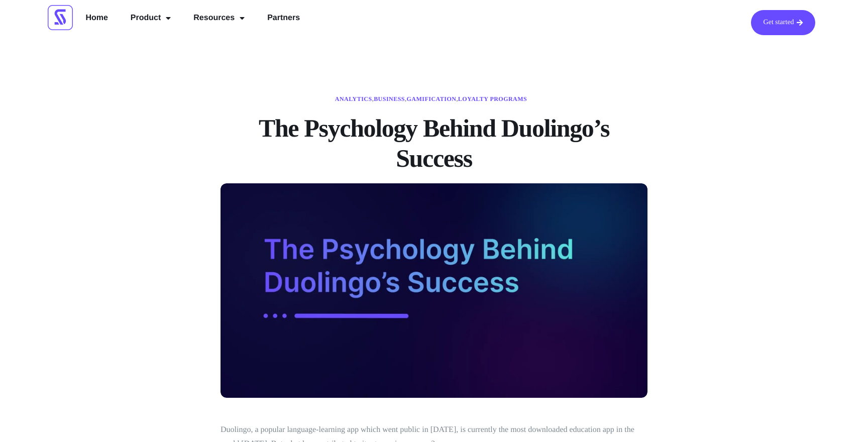 Image resolution: width=868 pixels, height=442 pixels. Describe the element at coordinates (389, 99) in the screenshot. I see `a: Business` at that location.